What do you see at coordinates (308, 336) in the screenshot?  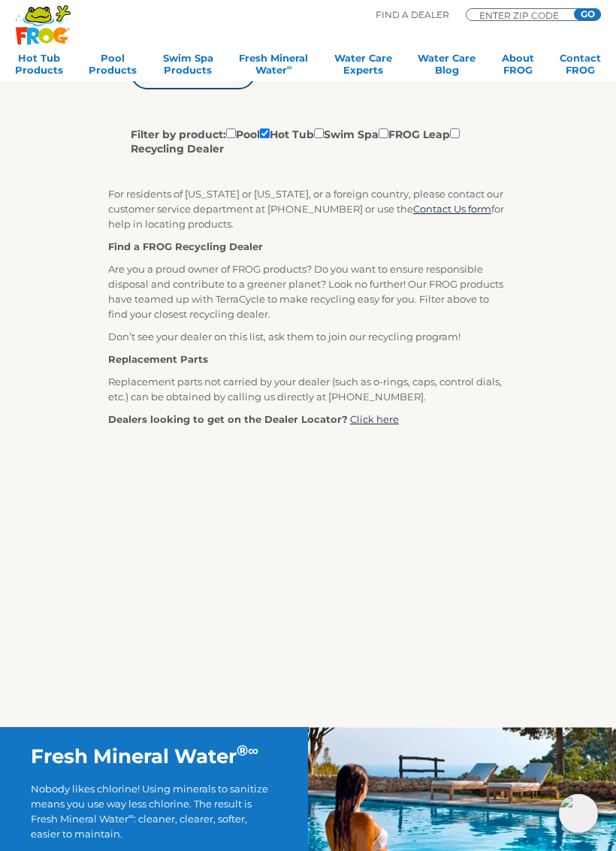 I see `p: Don’t see your dealer on this list, ask them to join our recycling program!` at bounding box center [308, 336].